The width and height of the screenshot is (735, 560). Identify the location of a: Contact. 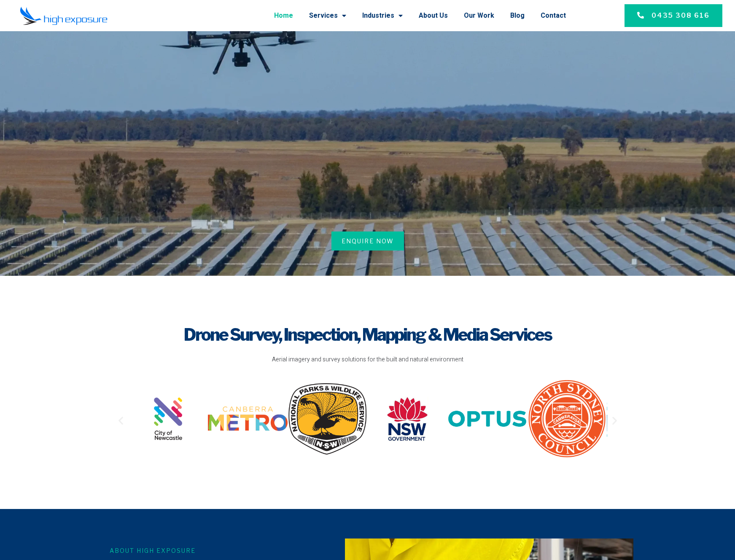
(554, 16).